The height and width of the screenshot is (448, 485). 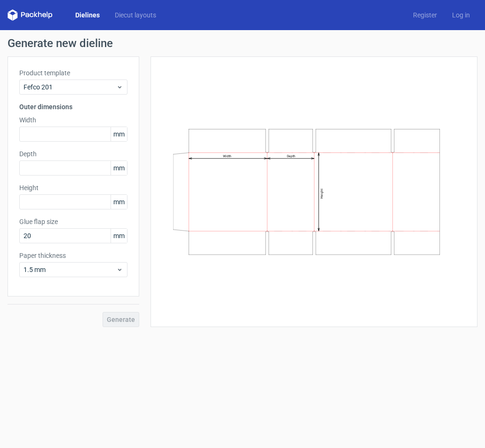 What do you see at coordinates (322, 194) in the screenshot?
I see `text: Height` at bounding box center [322, 194].